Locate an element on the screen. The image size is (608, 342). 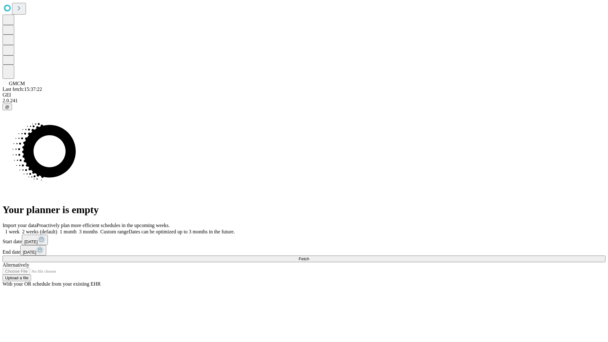
button: Upload a file is located at coordinates (17, 278).